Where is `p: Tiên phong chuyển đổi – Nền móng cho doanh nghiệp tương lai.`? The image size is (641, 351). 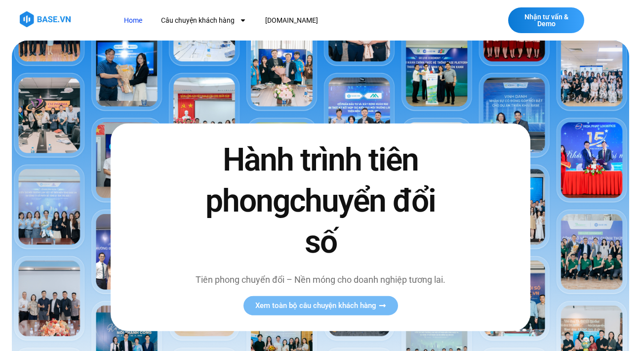
p: Tiên phong chuyển đổi – Nền móng cho doanh nghiệp tương lai. is located at coordinates (321, 279).